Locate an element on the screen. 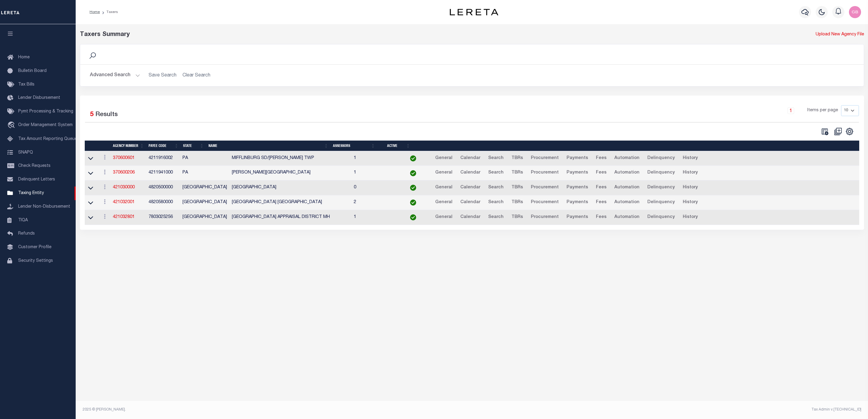 The height and width of the screenshot is (419, 868). span: Check Requests is located at coordinates (34, 166).